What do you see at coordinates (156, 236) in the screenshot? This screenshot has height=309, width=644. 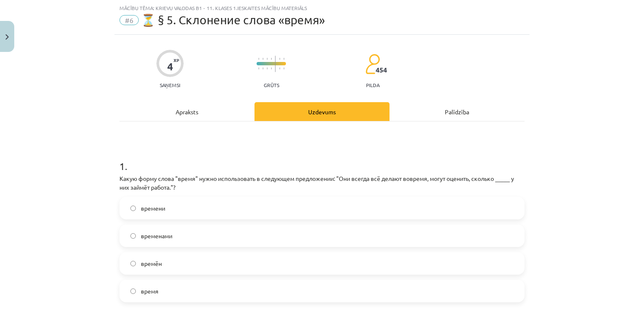 I see `span: временами` at bounding box center [156, 236].